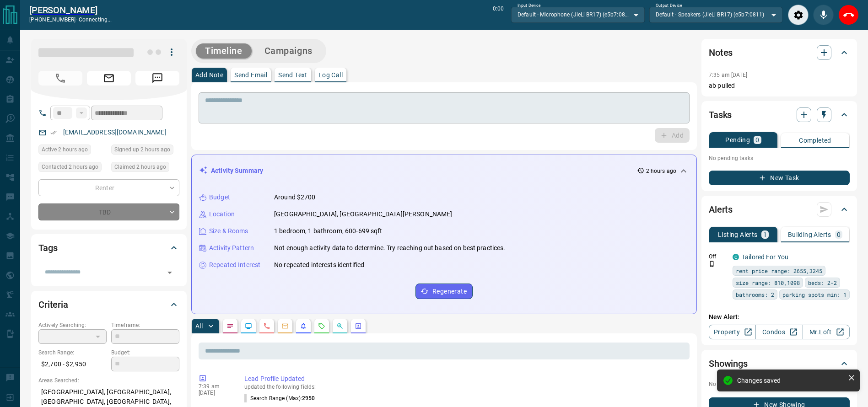 The width and height of the screenshot is (868, 407). What do you see at coordinates (780, 209) in the screenshot?
I see `div: Alerts` at bounding box center [780, 209].